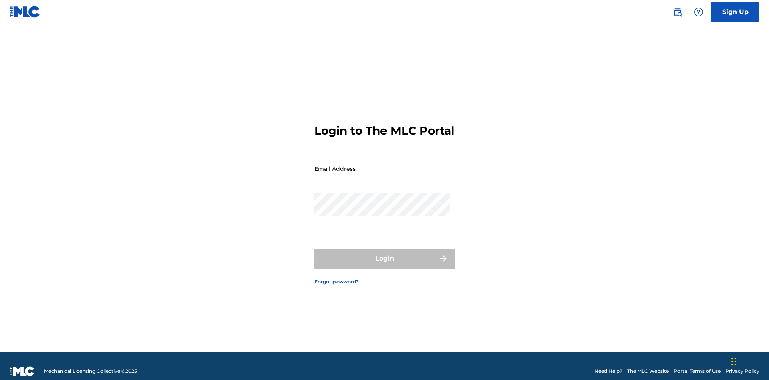 The width and height of the screenshot is (769, 380). Describe the element at coordinates (384, 131) in the screenshot. I see `h3: Login to The MLC Portal` at that location.